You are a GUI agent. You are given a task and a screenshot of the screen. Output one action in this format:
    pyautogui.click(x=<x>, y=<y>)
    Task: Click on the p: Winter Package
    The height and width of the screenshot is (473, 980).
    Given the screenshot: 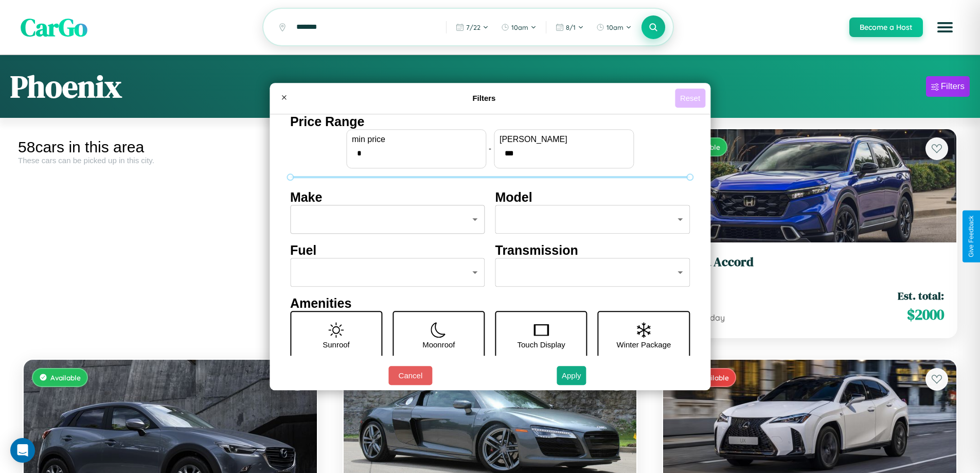 What is the action you would take?
    pyautogui.click(x=644, y=344)
    